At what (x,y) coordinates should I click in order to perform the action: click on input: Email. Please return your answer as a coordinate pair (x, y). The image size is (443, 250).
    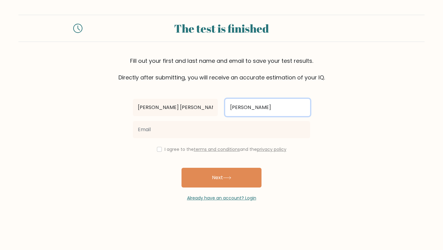
    Looking at the image, I should click on (222, 130).